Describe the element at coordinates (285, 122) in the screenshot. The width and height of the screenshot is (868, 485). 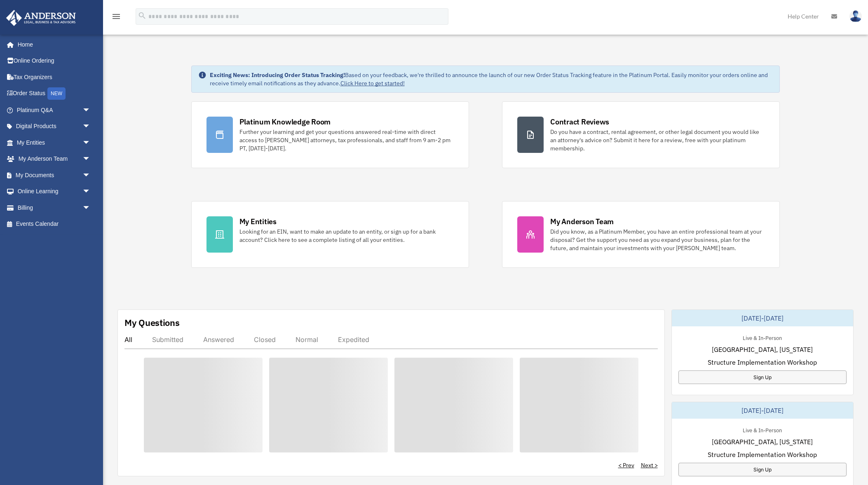
I see `div: Platinum Knowledge Room` at that location.